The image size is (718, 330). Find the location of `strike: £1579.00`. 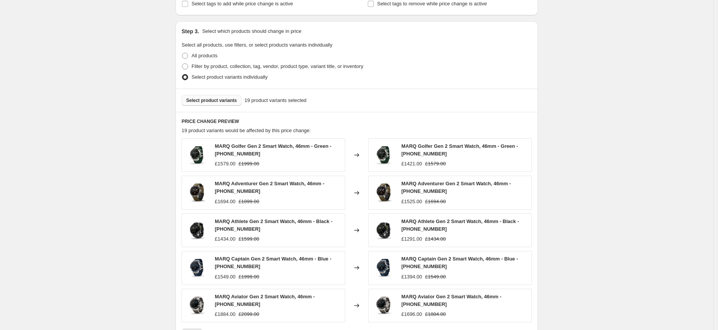

strike: £1579.00 is located at coordinates (435, 164).